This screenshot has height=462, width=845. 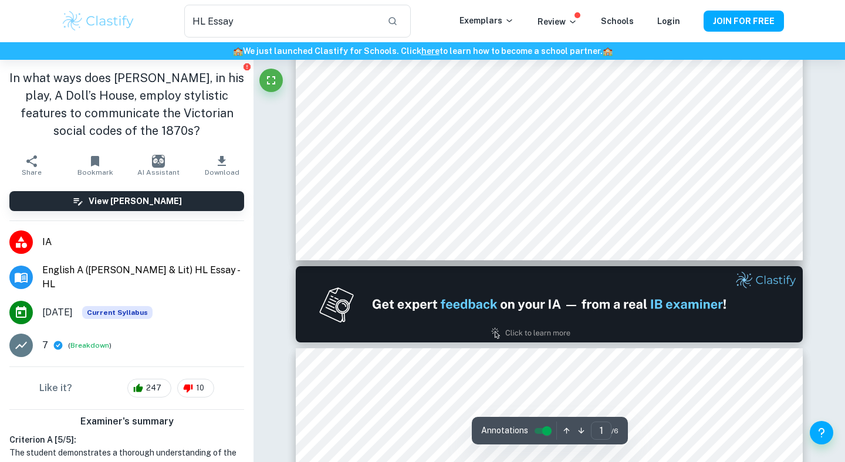 What do you see at coordinates (271, 80) in the screenshot?
I see `button: Fullscreen` at bounding box center [271, 80].